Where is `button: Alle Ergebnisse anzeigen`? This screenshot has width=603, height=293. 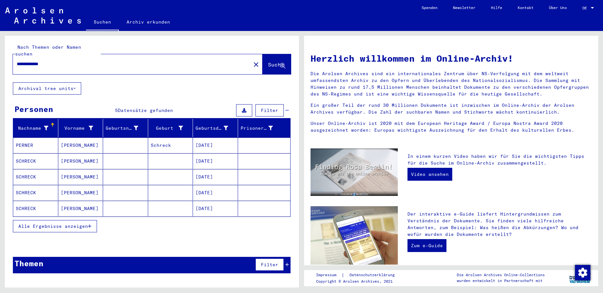 button: Alle Ergebnisse anzeigen is located at coordinates (55, 226).